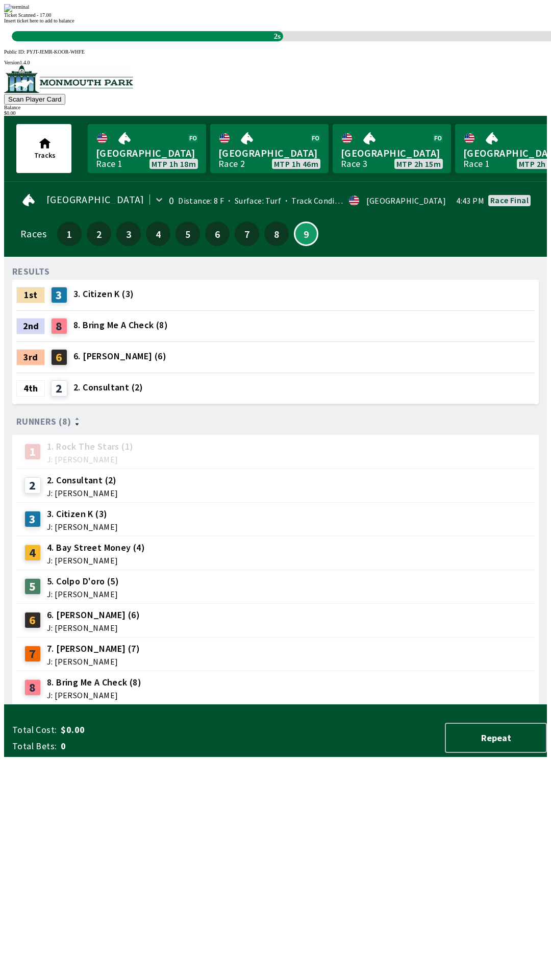 The width and height of the screenshot is (551, 980). Describe the element at coordinates (496, 737) in the screenshot. I see `span: Repeat` at that location.